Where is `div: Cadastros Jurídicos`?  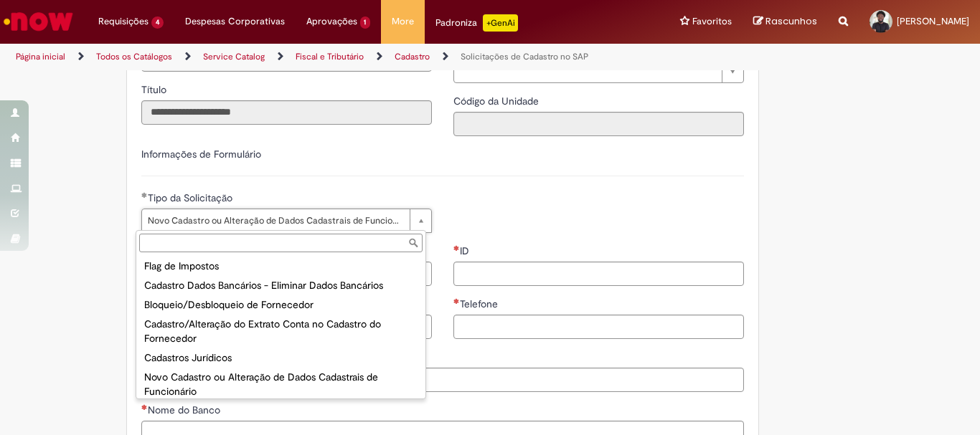
div: Cadastros Jurídicos is located at coordinates (280, 357).